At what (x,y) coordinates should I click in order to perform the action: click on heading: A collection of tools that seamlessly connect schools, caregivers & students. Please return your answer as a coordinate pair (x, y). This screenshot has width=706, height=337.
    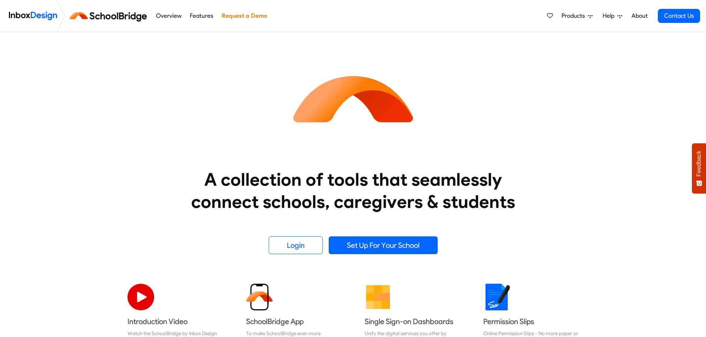
    Looking at the image, I should click on (353, 191).